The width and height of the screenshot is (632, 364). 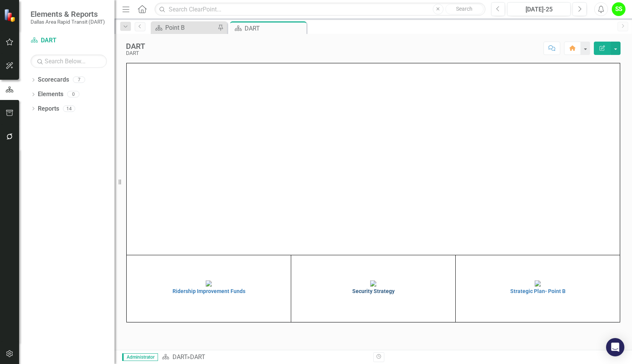 What do you see at coordinates (191, 27) in the screenshot?
I see `div: Point B` at bounding box center [191, 27].